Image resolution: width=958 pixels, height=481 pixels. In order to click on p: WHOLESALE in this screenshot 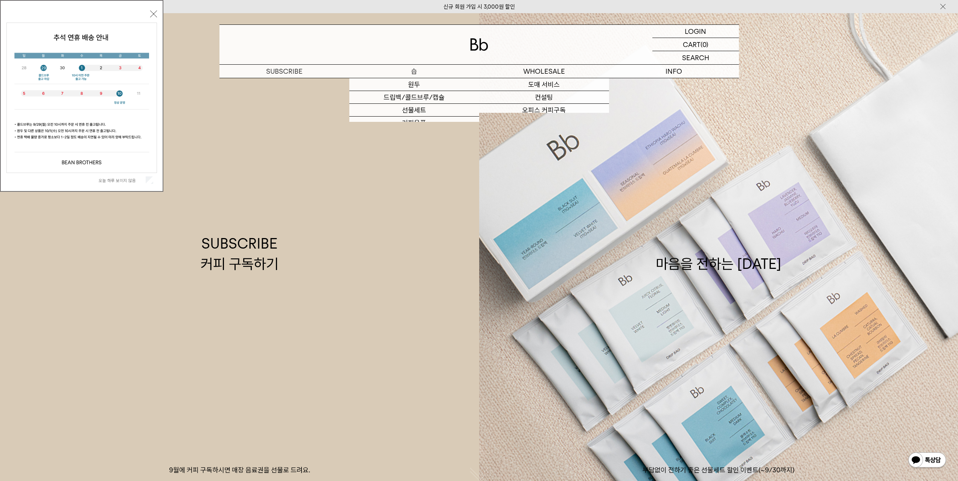, I will do `click(544, 71)`.